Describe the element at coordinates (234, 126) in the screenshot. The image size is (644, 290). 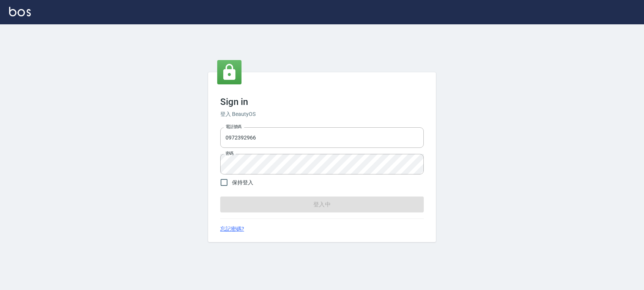
I see `label: 電話號碼` at that location.